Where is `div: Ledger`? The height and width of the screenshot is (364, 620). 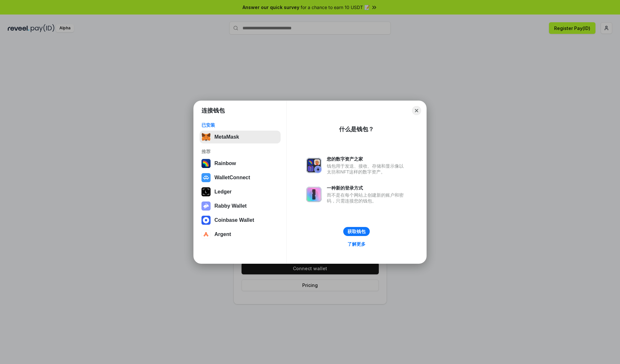 div: Ledger is located at coordinates (223, 192).